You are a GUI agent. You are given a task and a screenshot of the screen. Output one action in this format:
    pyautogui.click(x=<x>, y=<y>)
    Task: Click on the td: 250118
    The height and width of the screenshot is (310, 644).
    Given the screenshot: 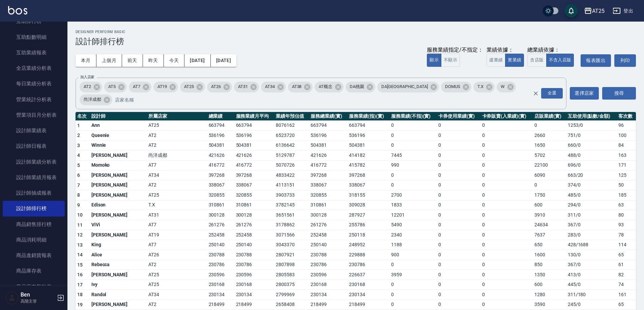 What is the action you would take?
    pyautogui.click(x=368, y=235)
    